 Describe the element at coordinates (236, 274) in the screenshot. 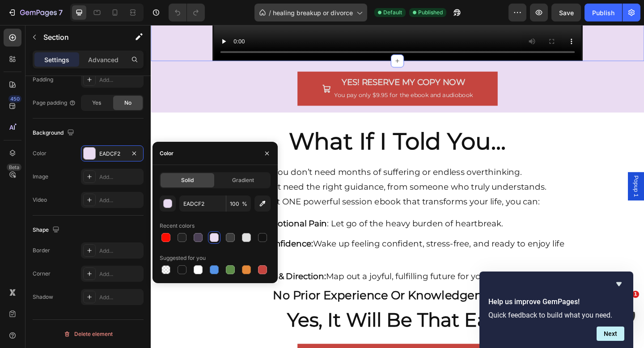

I see `span: Map out a joyful, fulfilling future for yourself.` at that location.